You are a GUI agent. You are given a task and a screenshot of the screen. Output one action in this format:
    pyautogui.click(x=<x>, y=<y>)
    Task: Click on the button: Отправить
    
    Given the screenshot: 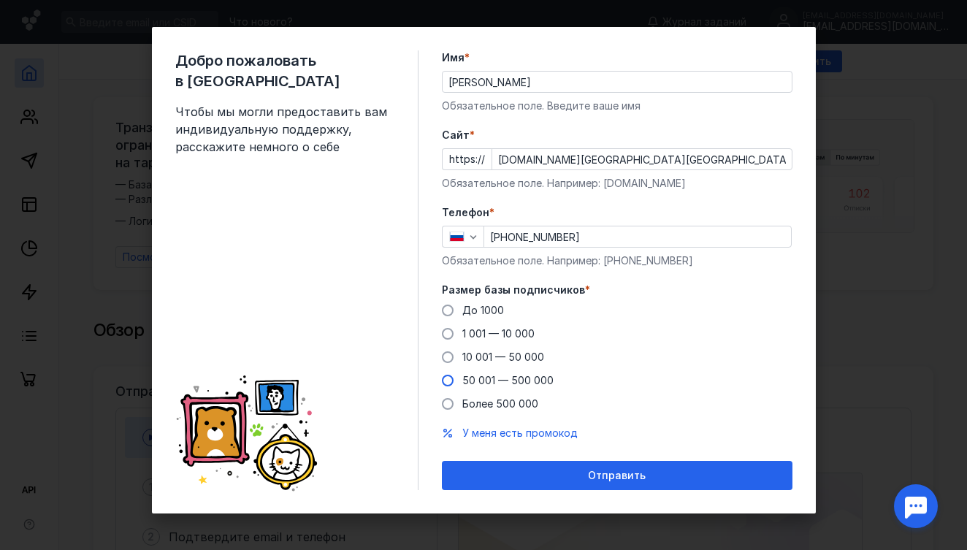 What is the action you would take?
    pyautogui.click(x=617, y=476)
    